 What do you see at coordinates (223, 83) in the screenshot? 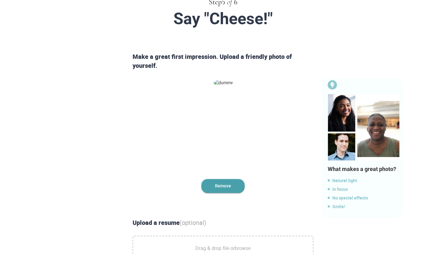
I see `img: dummy` at bounding box center [223, 83].